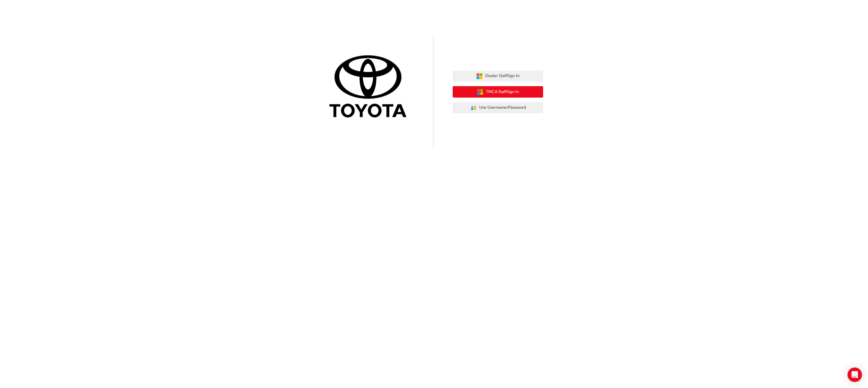 Image resolution: width=868 pixels, height=388 pixels. What do you see at coordinates (370, 87) in the screenshot?
I see `img: Trak` at bounding box center [370, 87].